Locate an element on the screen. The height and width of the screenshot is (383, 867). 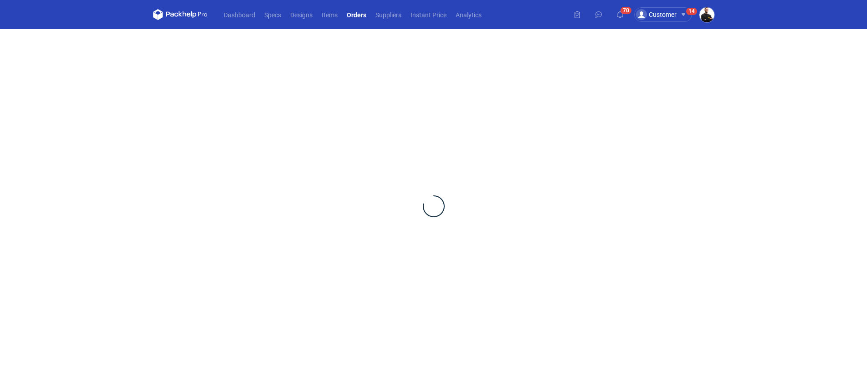
div: Customer is located at coordinates (656, 15).